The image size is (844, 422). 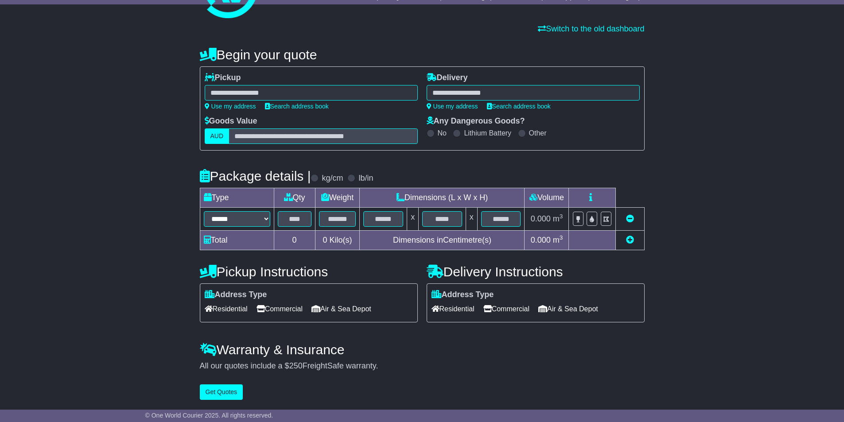 What do you see at coordinates (442, 133) in the screenshot?
I see `label: No` at bounding box center [442, 133].